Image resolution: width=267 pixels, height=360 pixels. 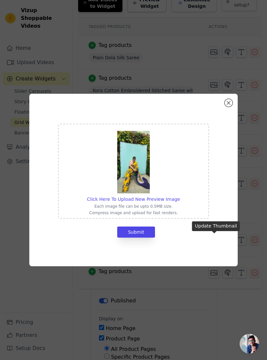 I want to click on p: Each image file can be upto 0.5MB size., so click(x=133, y=206).